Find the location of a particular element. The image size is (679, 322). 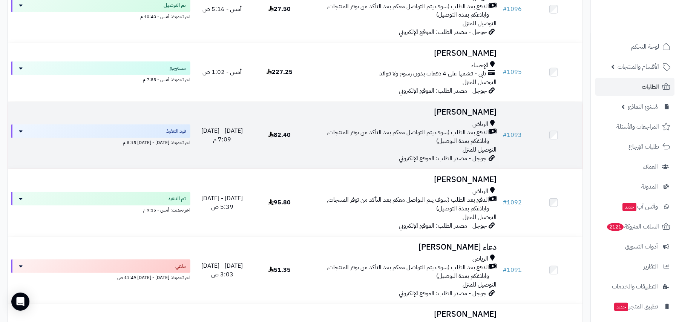

a: الطلبات is located at coordinates (635, 87).